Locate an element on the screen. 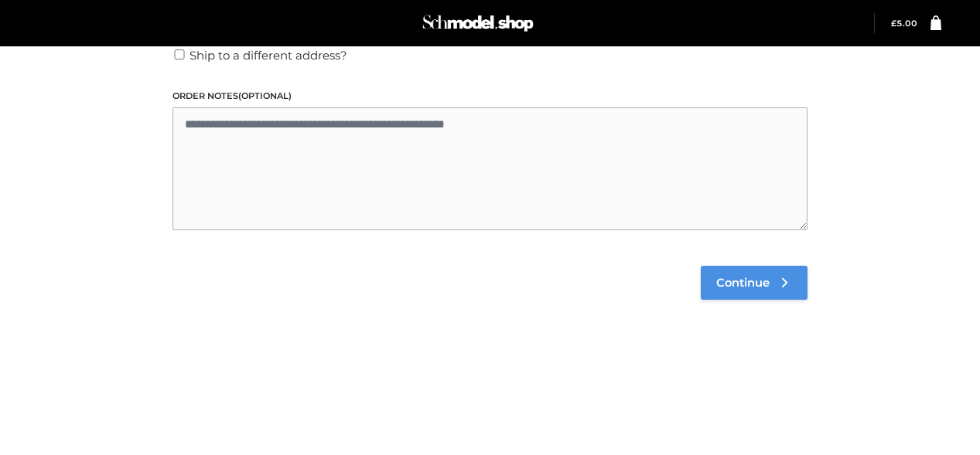 The image size is (980, 455). a: £5.00 is located at coordinates (904, 23).